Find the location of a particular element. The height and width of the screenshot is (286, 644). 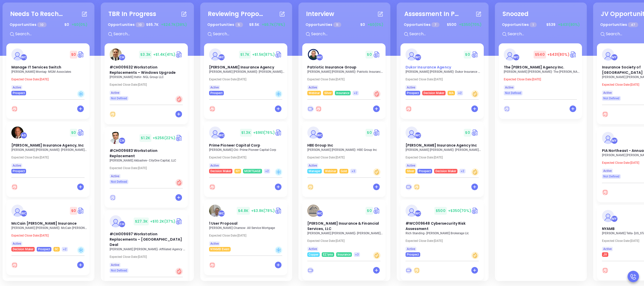

div: SnoozedOpportunities 1$539+$431(80%) is located at coordinates (541, 25).